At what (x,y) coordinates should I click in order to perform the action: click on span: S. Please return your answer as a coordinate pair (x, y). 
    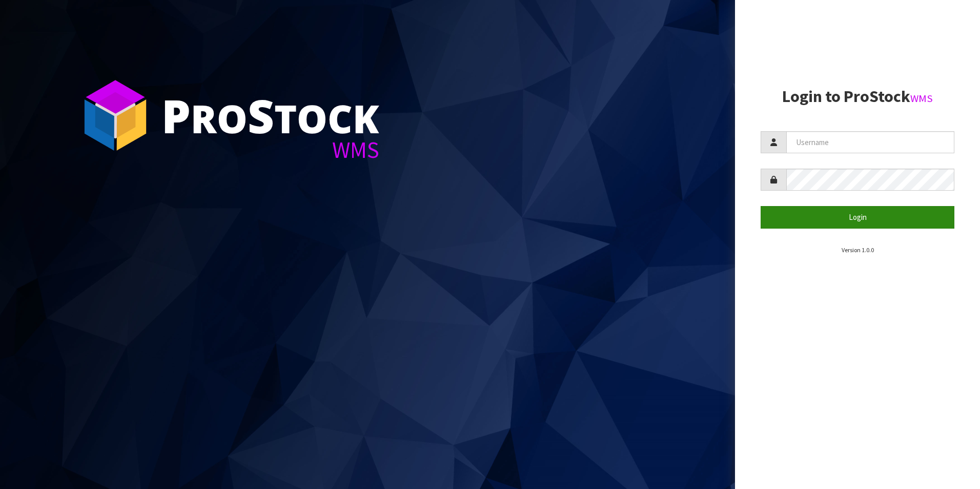
    Looking at the image, I should click on (261, 115).